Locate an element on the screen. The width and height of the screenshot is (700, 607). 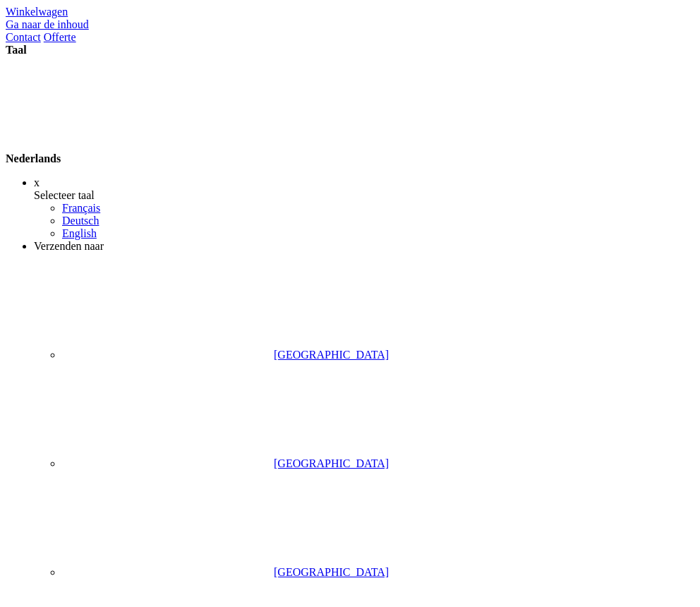
div: Verzenden naar is located at coordinates (364, 247).